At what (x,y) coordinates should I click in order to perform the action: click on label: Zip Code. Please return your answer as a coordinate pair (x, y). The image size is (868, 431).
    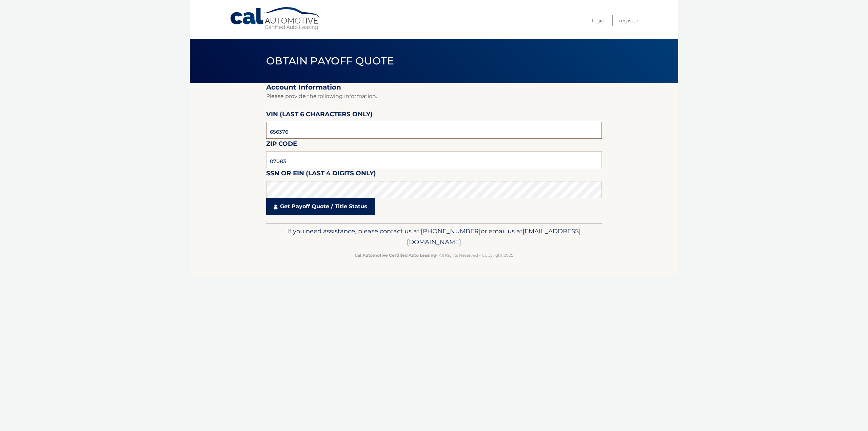
    Looking at the image, I should click on (281, 145).